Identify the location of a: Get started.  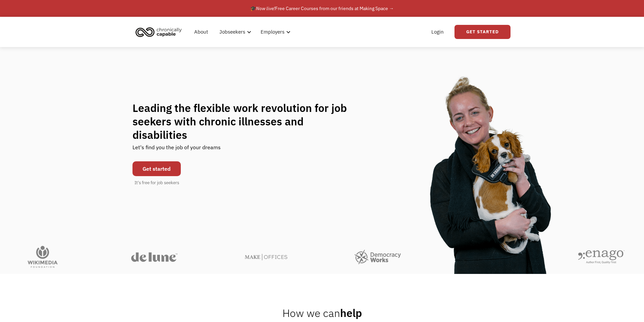
(157, 169).